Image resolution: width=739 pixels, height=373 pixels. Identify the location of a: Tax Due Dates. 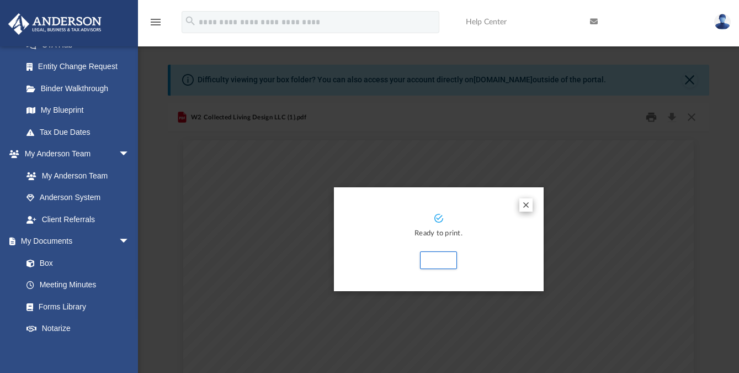
(81, 132).